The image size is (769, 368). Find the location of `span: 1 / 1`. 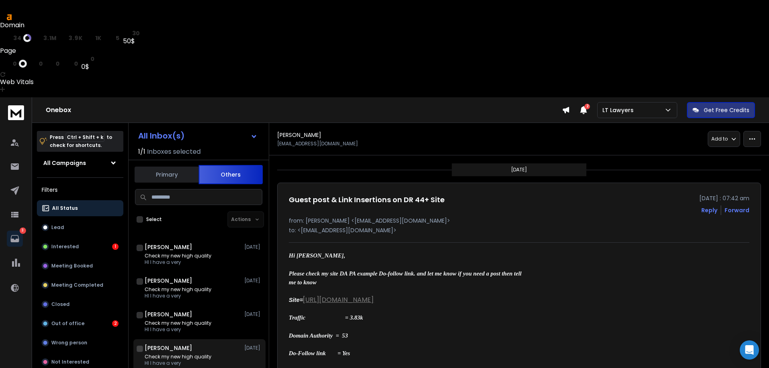

span: 1 / 1 is located at coordinates (142, 152).